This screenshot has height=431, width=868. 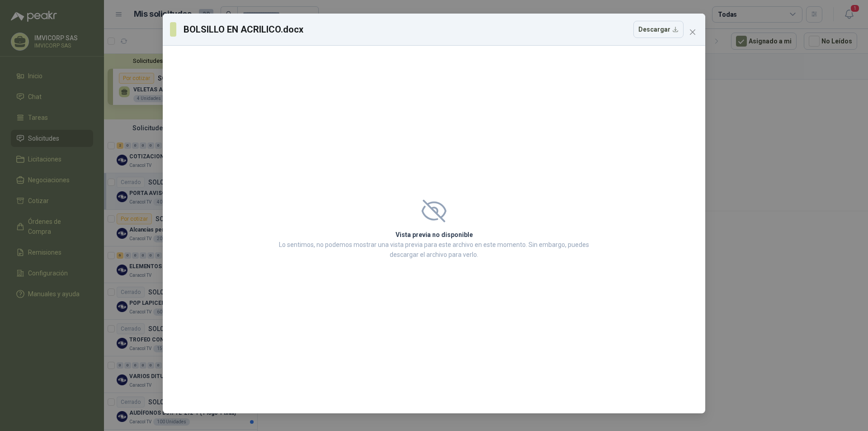 I want to click on h2: Vista previa no disponible, so click(x=434, y=235).